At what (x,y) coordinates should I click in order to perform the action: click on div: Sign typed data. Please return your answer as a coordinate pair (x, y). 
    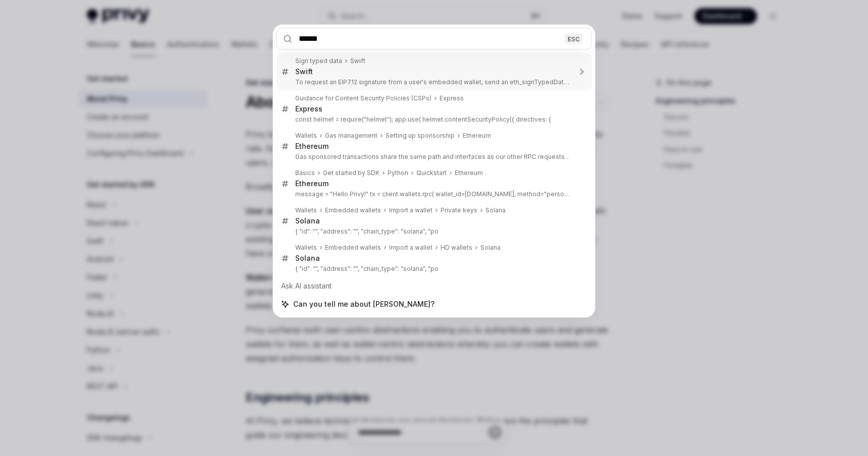
    Looking at the image, I should click on (319, 61).